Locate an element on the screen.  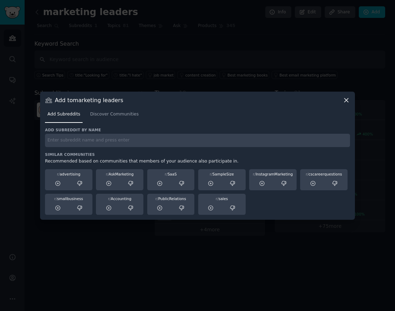
div: PublicRelations is located at coordinates (171, 199).